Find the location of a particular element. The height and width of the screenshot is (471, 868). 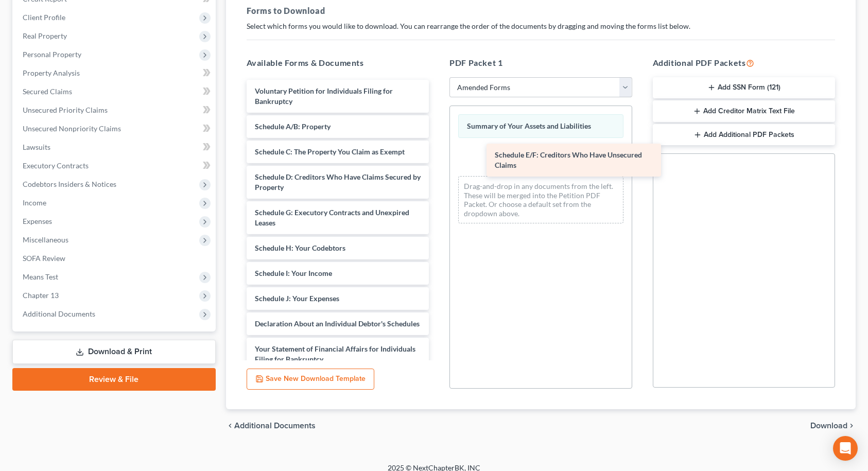

h5: Available Forms & Documents is located at coordinates (337, 63).